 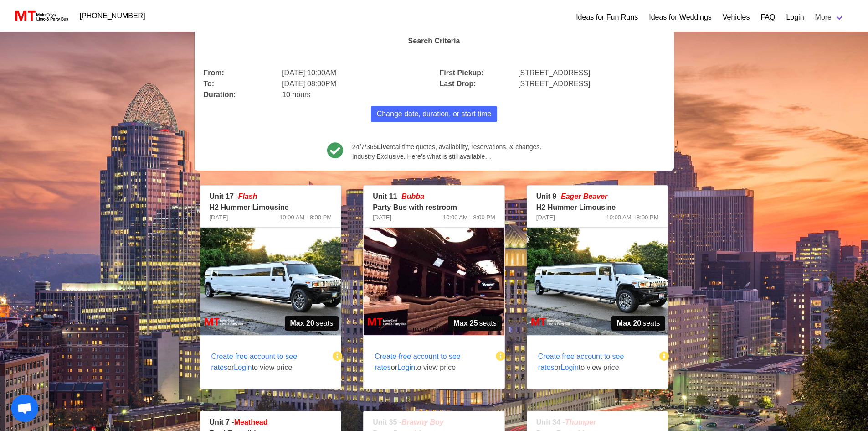 I want to click on span: 24/7/365 real time quotes, availability, reservations, & changes., so click(x=447, y=147).